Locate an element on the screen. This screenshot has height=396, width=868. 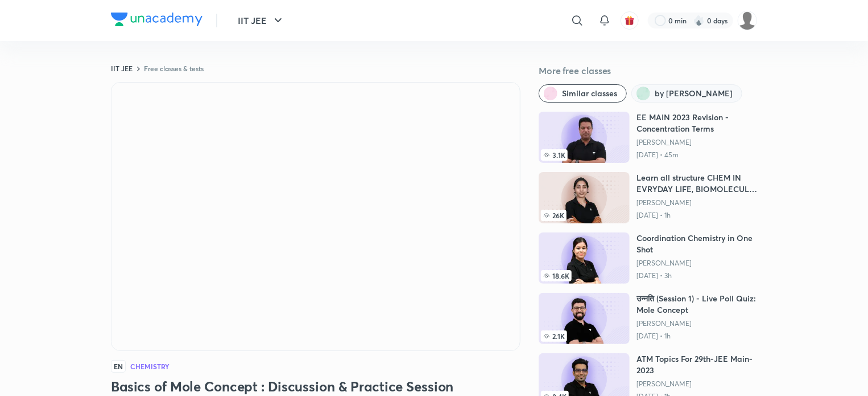
span: by Brijesh Jindal is located at coordinates (694, 93).